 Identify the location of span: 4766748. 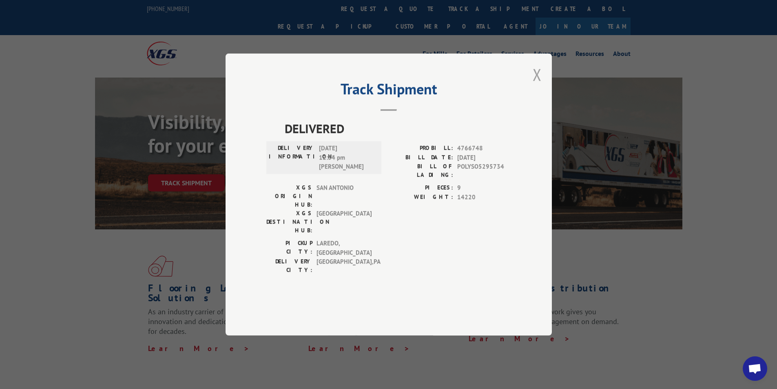
(484, 148).